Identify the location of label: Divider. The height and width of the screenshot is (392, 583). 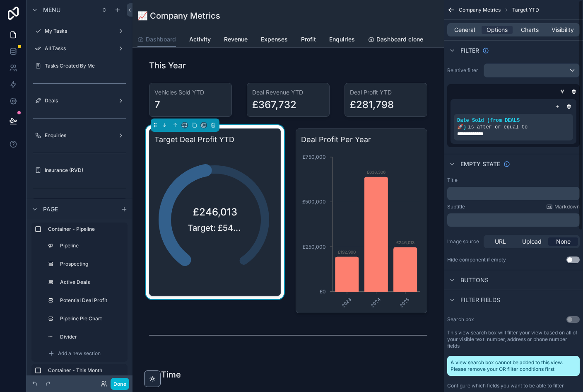
(91, 337).